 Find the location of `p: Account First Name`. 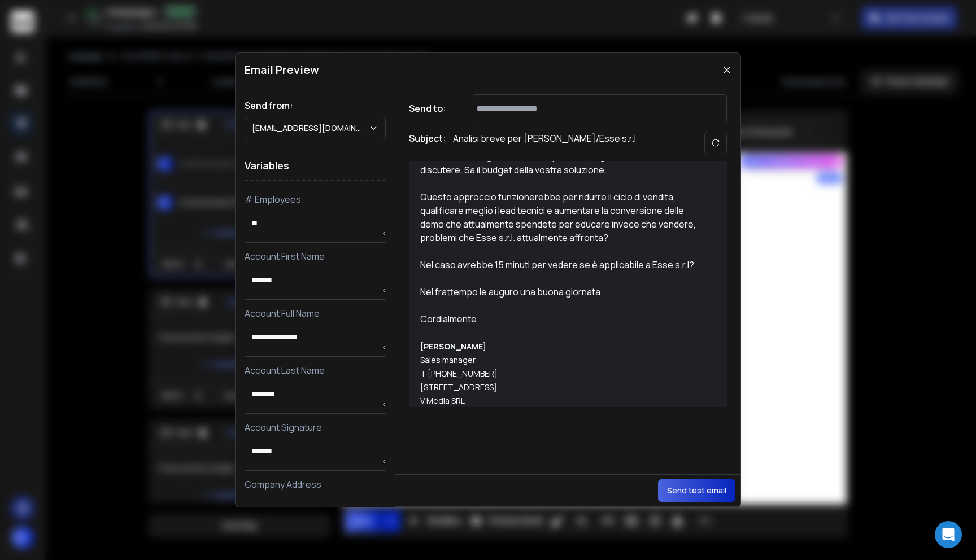

p: Account First Name is located at coordinates (315, 257).